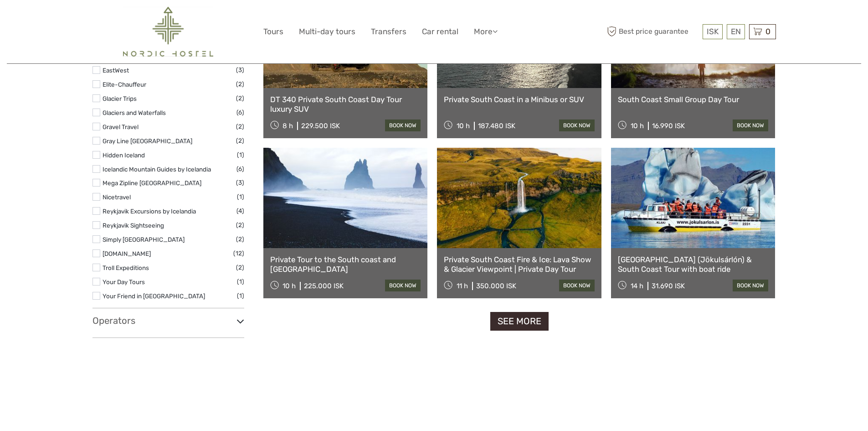 The height and width of the screenshot is (431, 868). I want to click on a: Reykjavik Excursions by Icelandia, so click(149, 211).